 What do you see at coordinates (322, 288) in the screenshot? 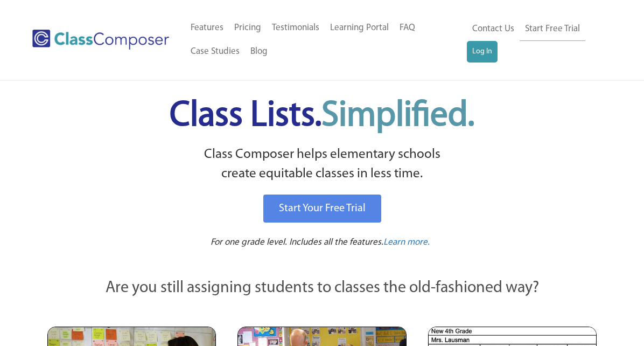
I see `p: Are you still assigning students to classes the old-fashioned way?` at bounding box center [322, 288].